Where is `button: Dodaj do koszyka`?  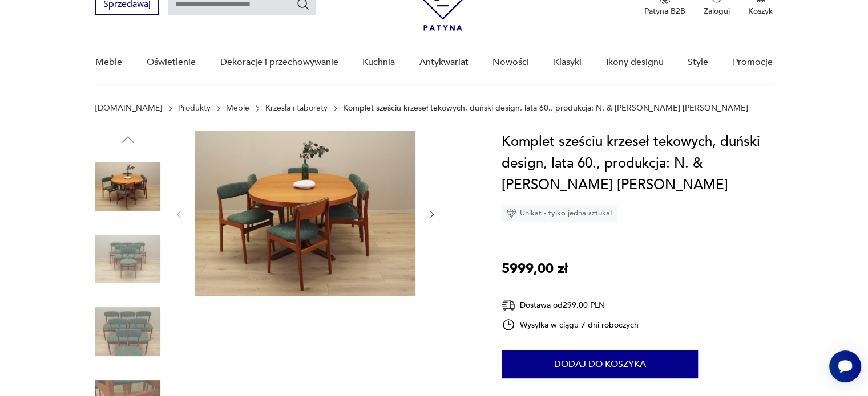 button: Dodaj do koszyka is located at coordinates (599, 364).